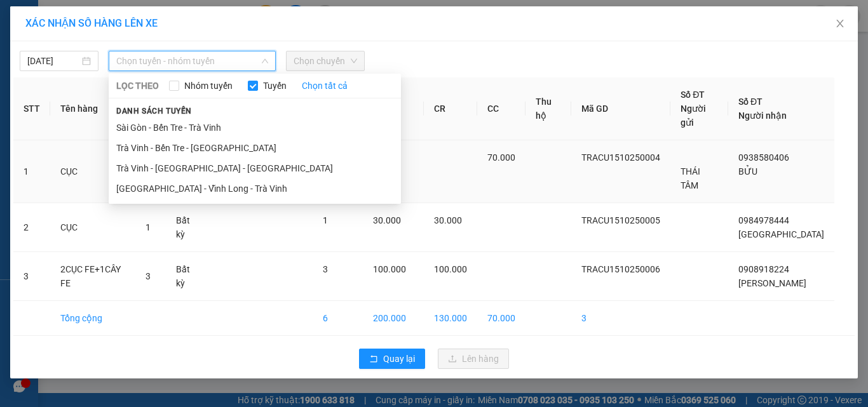 The width and height of the screenshot is (868, 407). Describe the element at coordinates (32, 171) in the screenshot. I see `td: 1` at that location.